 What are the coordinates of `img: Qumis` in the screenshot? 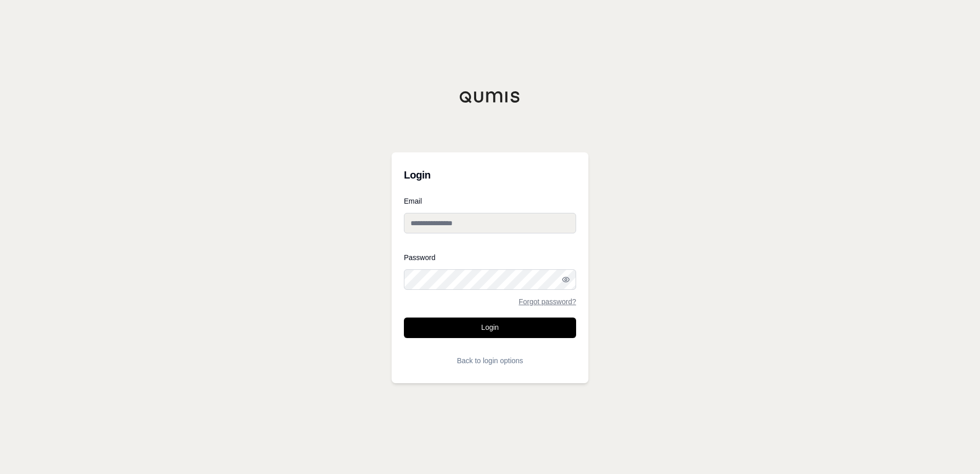 It's located at (490, 97).